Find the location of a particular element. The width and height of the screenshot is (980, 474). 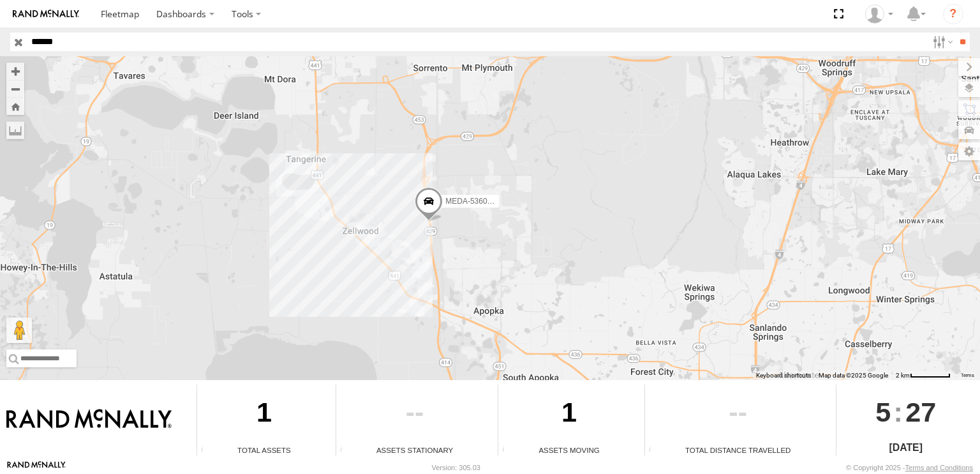

a: Terms is located at coordinates (967, 375).